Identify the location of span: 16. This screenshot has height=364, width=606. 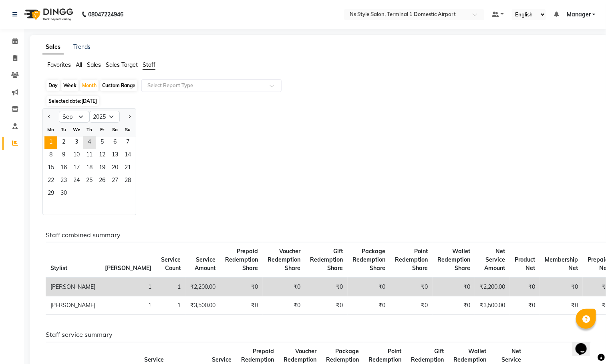
(63, 169).